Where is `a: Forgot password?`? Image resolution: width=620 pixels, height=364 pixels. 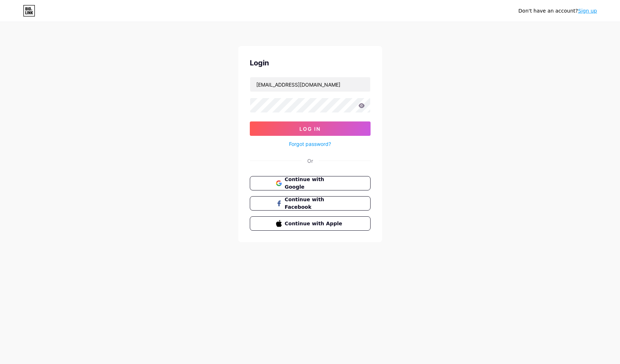
a: Forgot password? is located at coordinates (309, 144).